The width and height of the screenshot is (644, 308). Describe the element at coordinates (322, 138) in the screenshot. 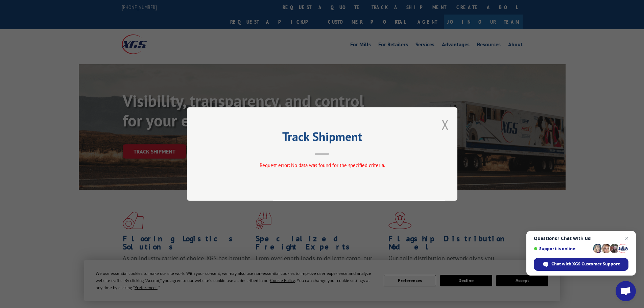

I see `h2: Track Shipment` at that location.